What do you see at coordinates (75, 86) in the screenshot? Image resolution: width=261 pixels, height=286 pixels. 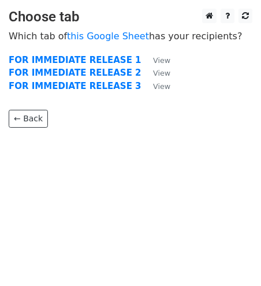 I see `strong: FOR IMMEDIATE RELEASE 3` at bounding box center [75, 86].